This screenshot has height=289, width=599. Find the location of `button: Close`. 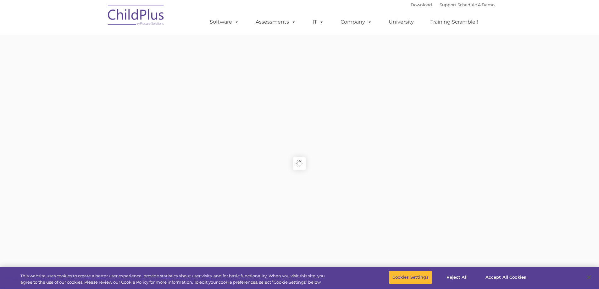

button: Close is located at coordinates (589, 277).